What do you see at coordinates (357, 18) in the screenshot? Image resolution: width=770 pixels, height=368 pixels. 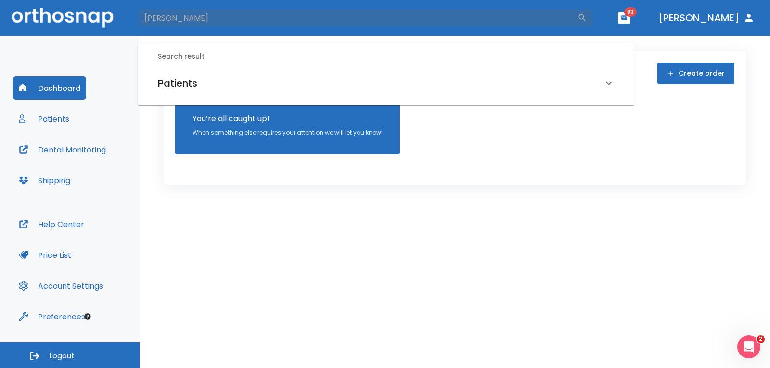 I see `input: Search by Patient Name or Case #` at bounding box center [357, 18].